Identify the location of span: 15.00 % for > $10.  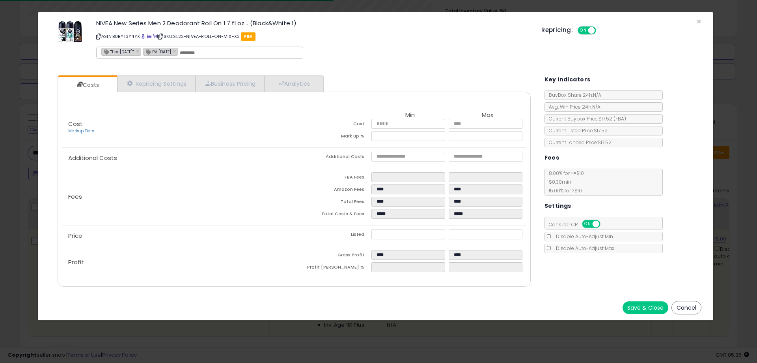
(564, 190).